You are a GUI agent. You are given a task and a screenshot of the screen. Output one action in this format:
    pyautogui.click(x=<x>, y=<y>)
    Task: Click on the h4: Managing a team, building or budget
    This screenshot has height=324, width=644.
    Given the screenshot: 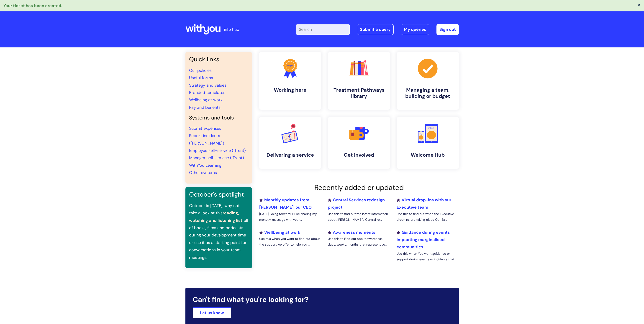 What is the action you would take?
    pyautogui.click(x=428, y=93)
    